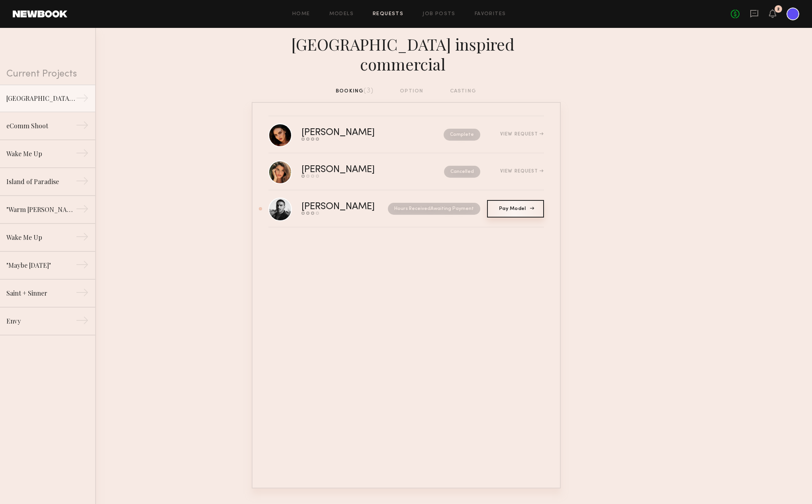 The image size is (812, 504). Describe the element at coordinates (388, 14) in the screenshot. I see `a: Requests` at that location.